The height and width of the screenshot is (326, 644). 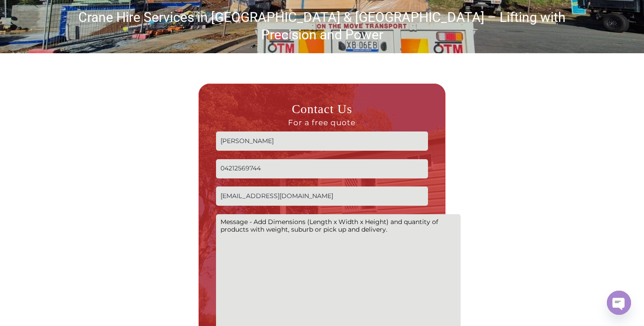 I want to click on input: Name, so click(x=322, y=141).